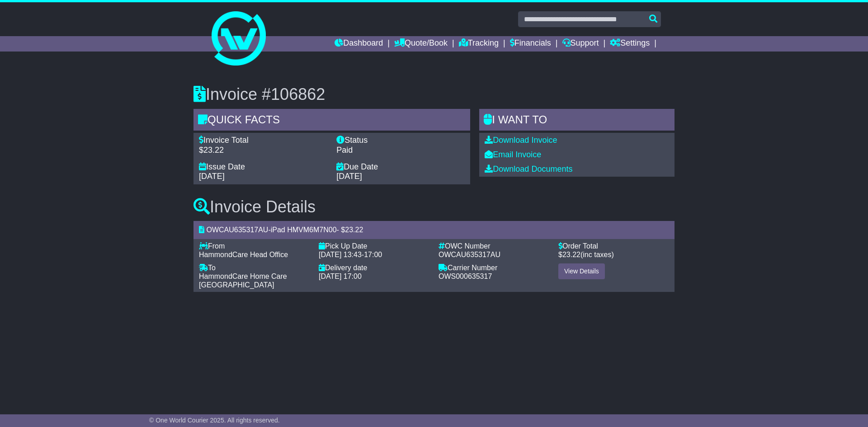 Image resolution: width=868 pixels, height=427 pixels. What do you see at coordinates (577, 121) in the screenshot?
I see `div: I WANT to` at bounding box center [577, 121].